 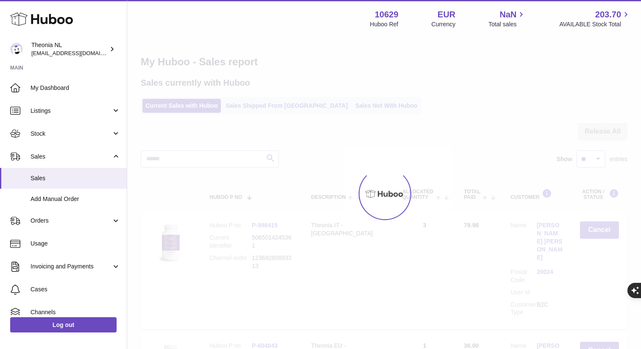 What do you see at coordinates (507, 24) in the screenshot?
I see `span: Total sales` at bounding box center [507, 24].